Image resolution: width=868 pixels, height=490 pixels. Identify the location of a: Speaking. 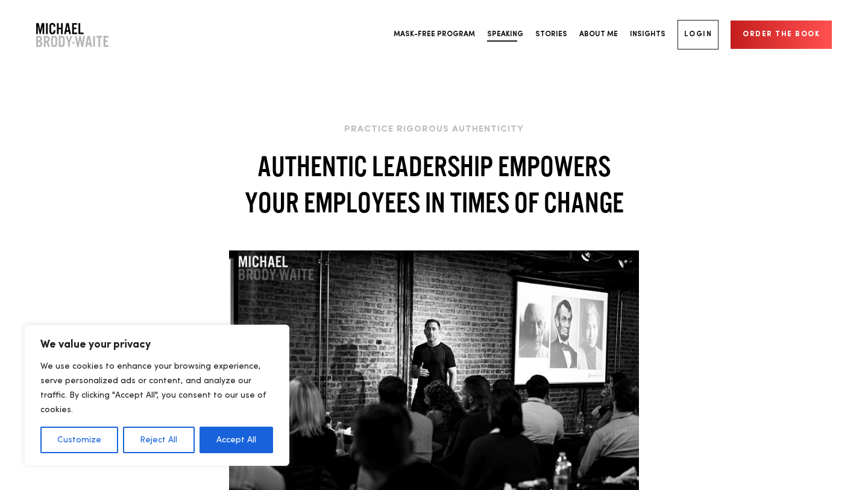
(505, 34).